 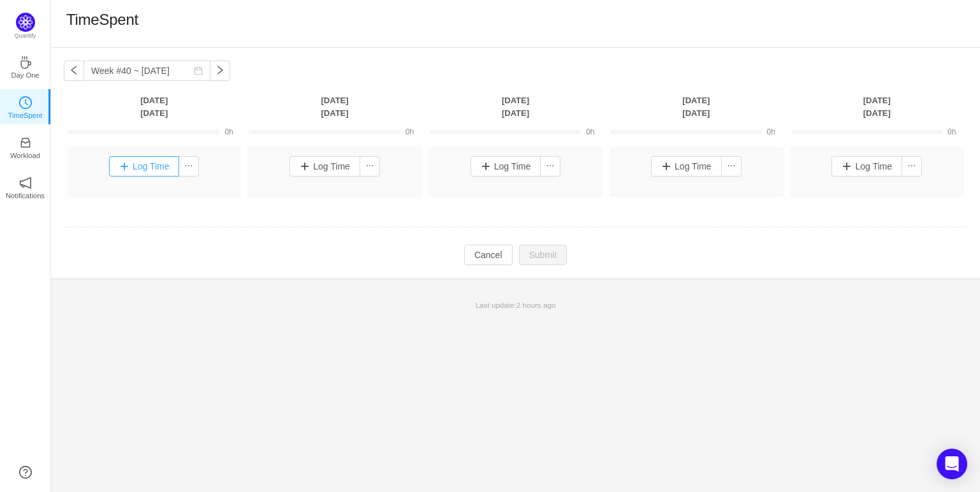 I want to click on button: Submit, so click(x=543, y=255).